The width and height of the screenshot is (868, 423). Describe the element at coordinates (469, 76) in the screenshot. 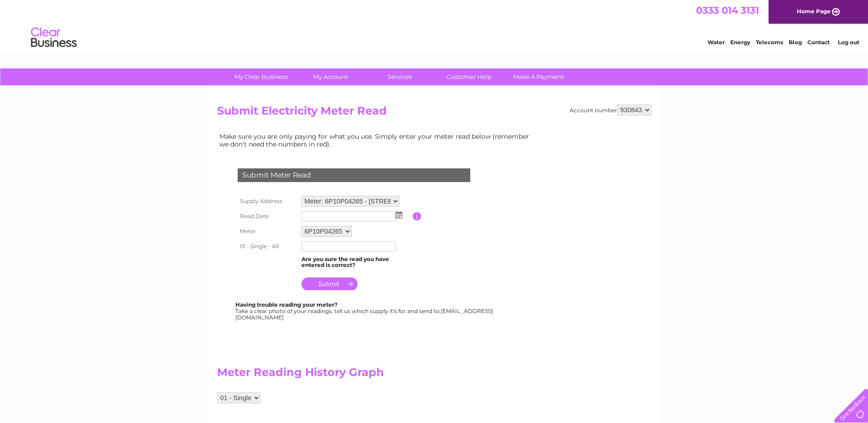

I see `a: Customer Help` at that location.